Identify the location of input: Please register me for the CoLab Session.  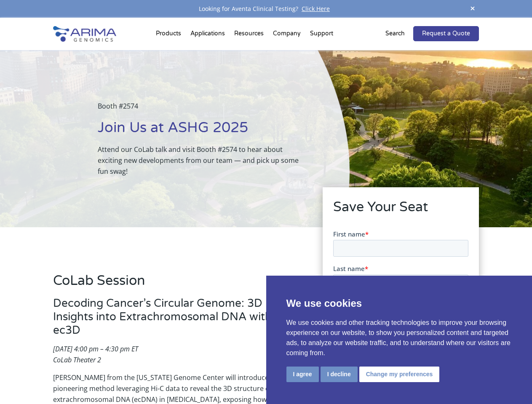
(5, 145).